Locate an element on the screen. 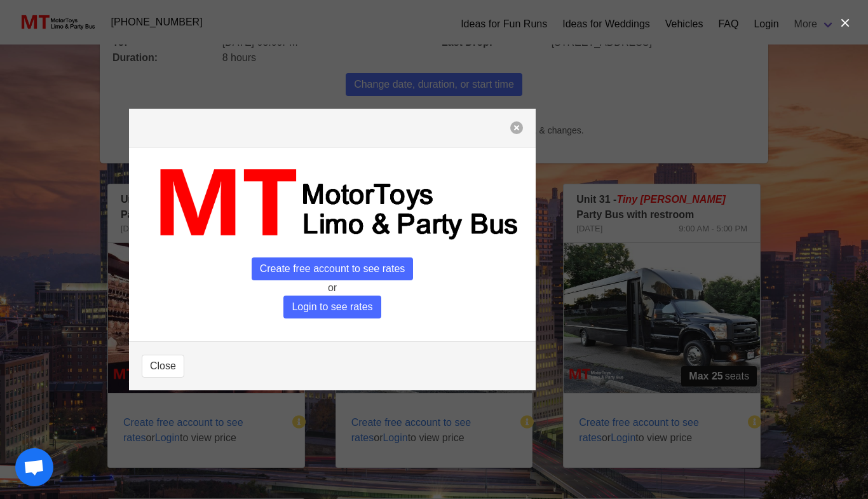 This screenshot has height=499, width=868. p: or is located at coordinates (332, 288).